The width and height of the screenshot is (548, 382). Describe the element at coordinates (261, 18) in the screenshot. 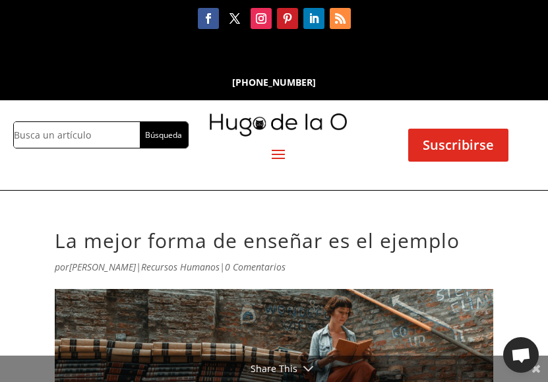

I see `a: Seguir en Instagram` at that location.